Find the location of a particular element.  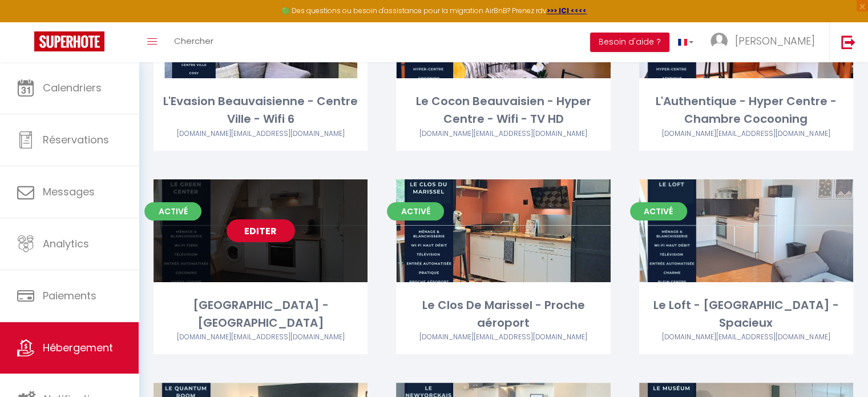

span: Réservations is located at coordinates (76, 139).